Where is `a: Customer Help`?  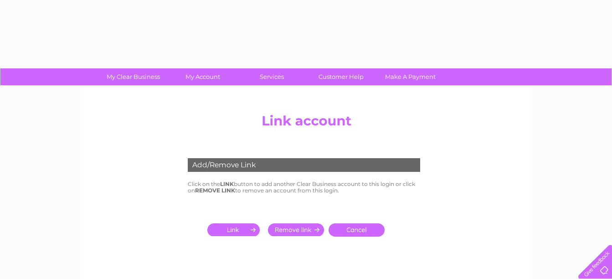 a: Customer Help is located at coordinates (341, 77).